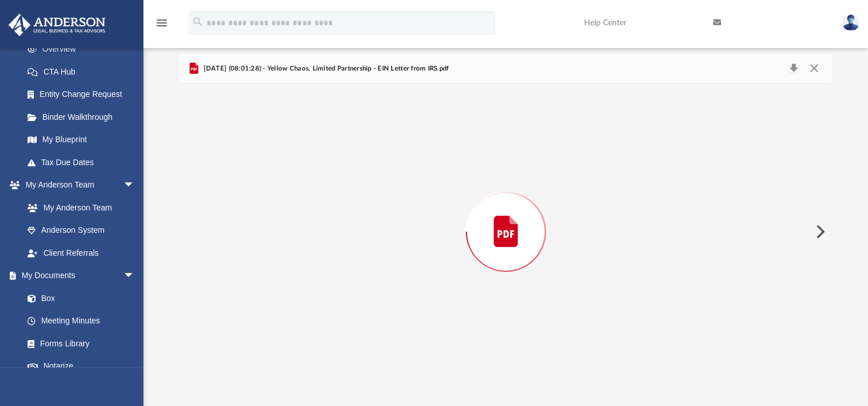  Describe the element at coordinates (78, 208) in the screenshot. I see `a: My Anderson Team` at that location.